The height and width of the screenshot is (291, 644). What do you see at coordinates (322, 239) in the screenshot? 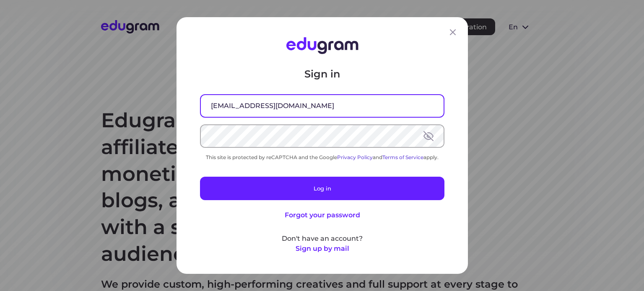
I see `p: Don't have an account?` at bounding box center [322, 239].